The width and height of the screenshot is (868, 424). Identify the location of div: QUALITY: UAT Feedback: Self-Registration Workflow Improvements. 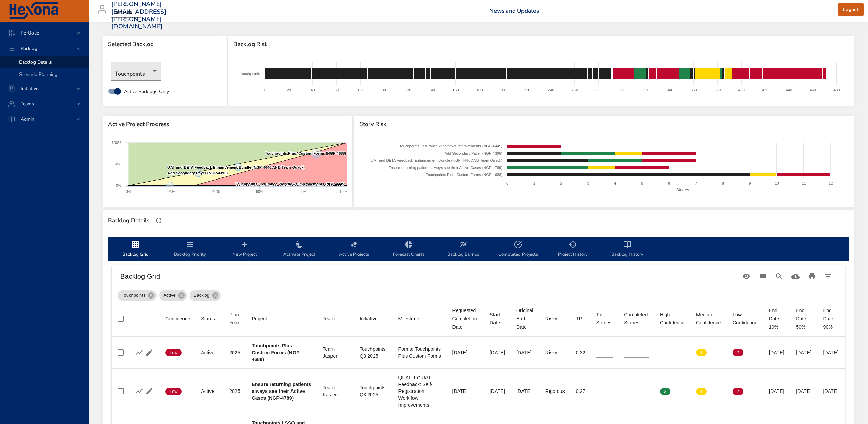
(420, 391).